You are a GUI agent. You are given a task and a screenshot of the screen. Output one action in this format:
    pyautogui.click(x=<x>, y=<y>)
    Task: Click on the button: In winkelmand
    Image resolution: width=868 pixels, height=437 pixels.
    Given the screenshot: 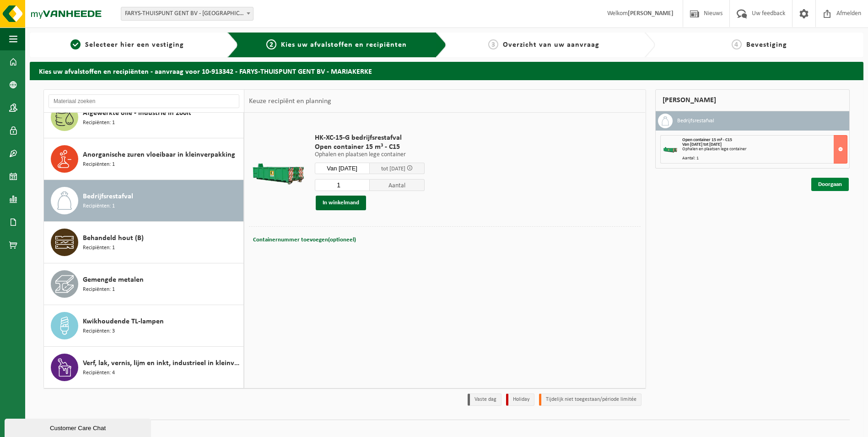 What is the action you would take?
    pyautogui.click(x=341, y=203)
    